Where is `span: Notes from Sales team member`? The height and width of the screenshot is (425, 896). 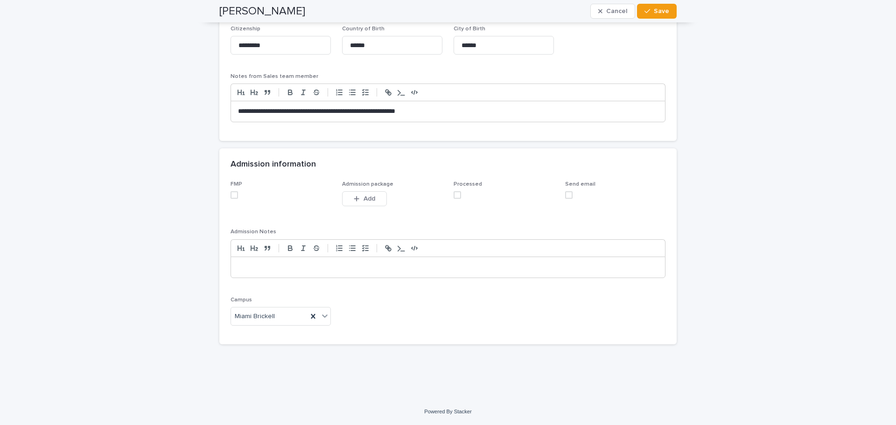 span: Notes from Sales team member is located at coordinates (274, 77).